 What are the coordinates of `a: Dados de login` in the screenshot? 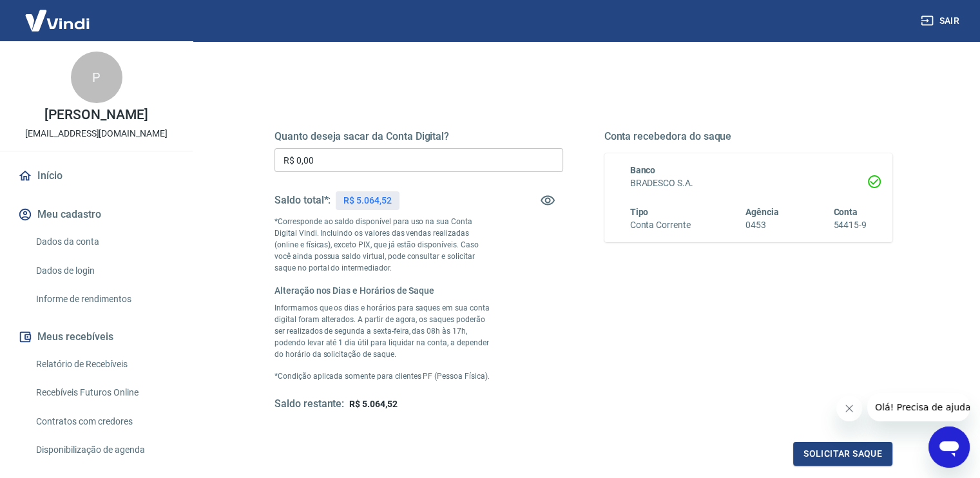 It's located at (104, 270).